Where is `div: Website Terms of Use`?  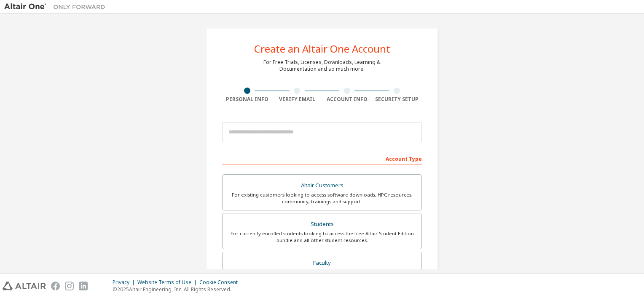 div: Website Terms of Use is located at coordinates (168, 283).